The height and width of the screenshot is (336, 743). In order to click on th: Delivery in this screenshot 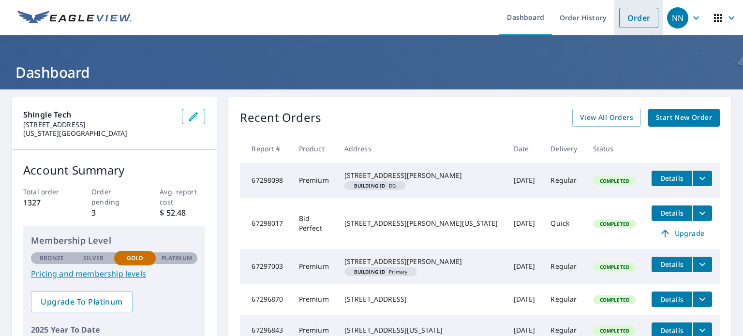, I will do `click(564, 149)`.